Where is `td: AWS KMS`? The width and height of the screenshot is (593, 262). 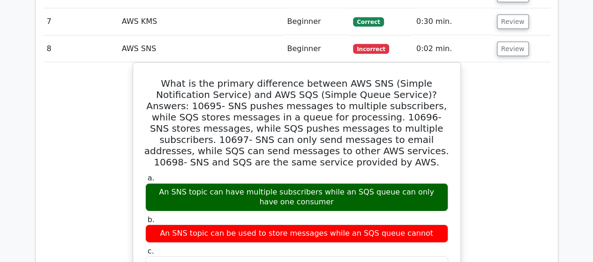 td: AWS KMS is located at coordinates (201, 22).